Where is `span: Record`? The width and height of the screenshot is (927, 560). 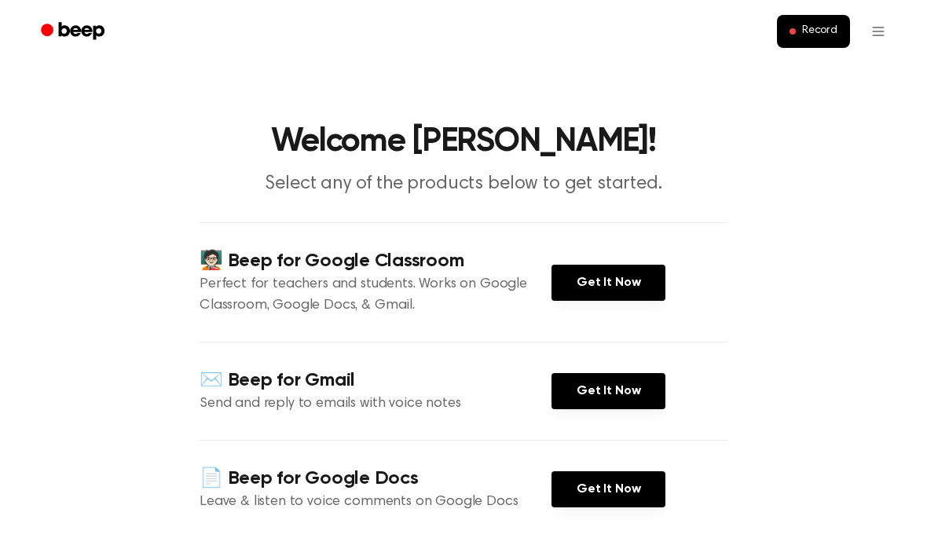
span: Record is located at coordinates (819, 32).